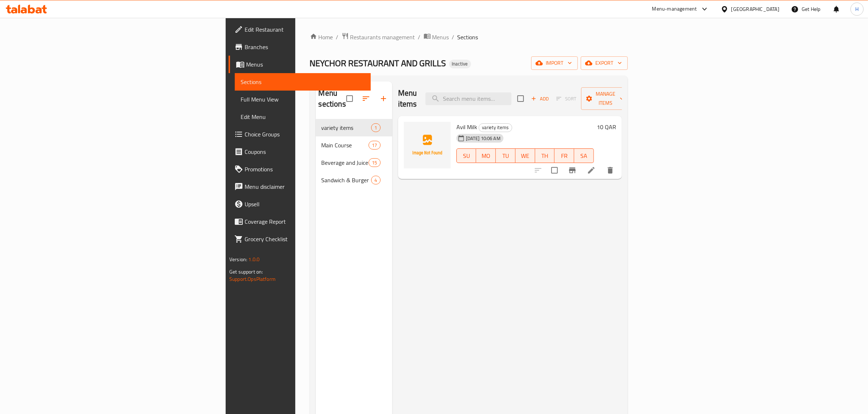  Describe the element at coordinates (555, 63) in the screenshot. I see `span: import` at that location.